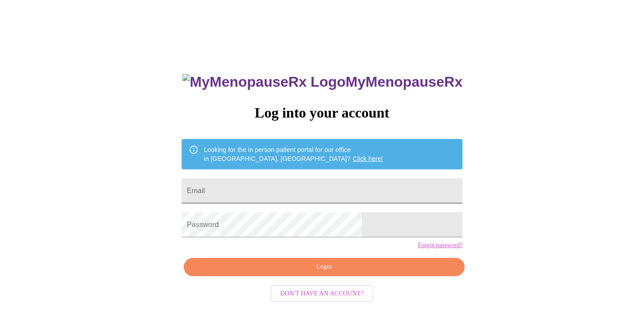 The width and height of the screenshot is (644, 324). Describe the element at coordinates (324, 267) in the screenshot. I see `button: Login` at that location.